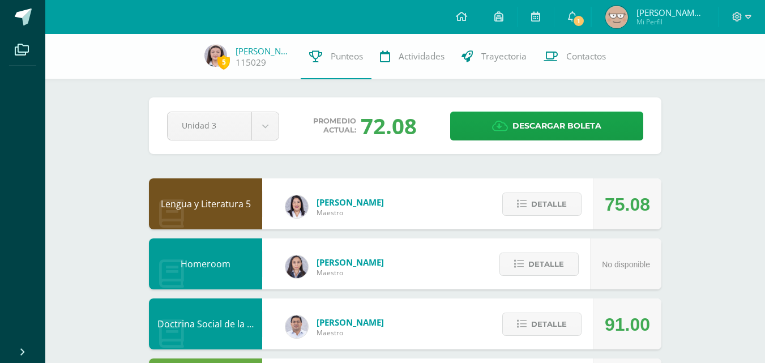 The width and height of the screenshot is (765, 363). I want to click on div: 72.08, so click(388, 126).